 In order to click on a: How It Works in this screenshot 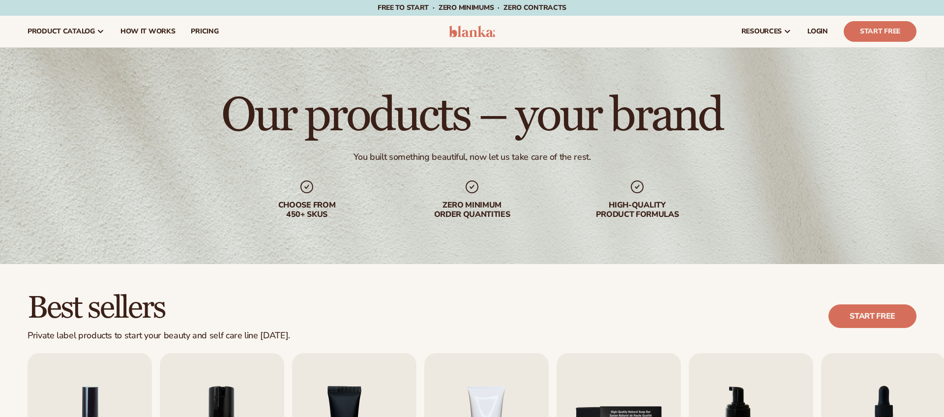, I will do `click(148, 31)`.